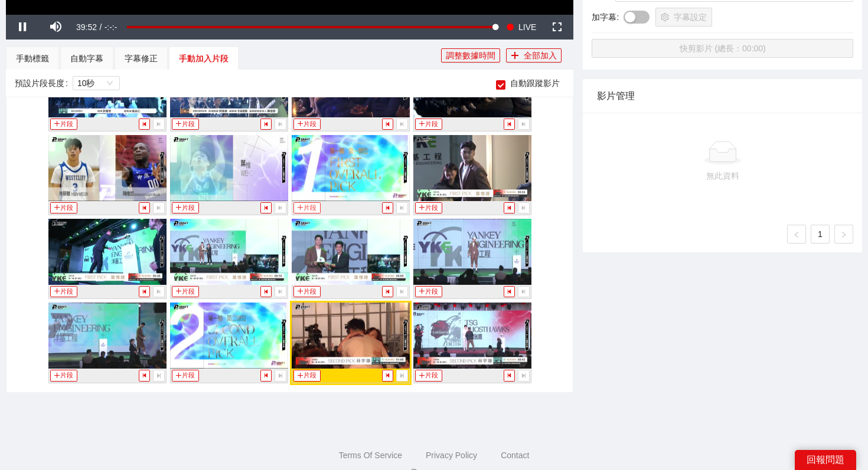 Image resolution: width=868 pixels, height=470 pixels. What do you see at coordinates (86, 27) in the screenshot?
I see `span: 39:52` at bounding box center [86, 27].